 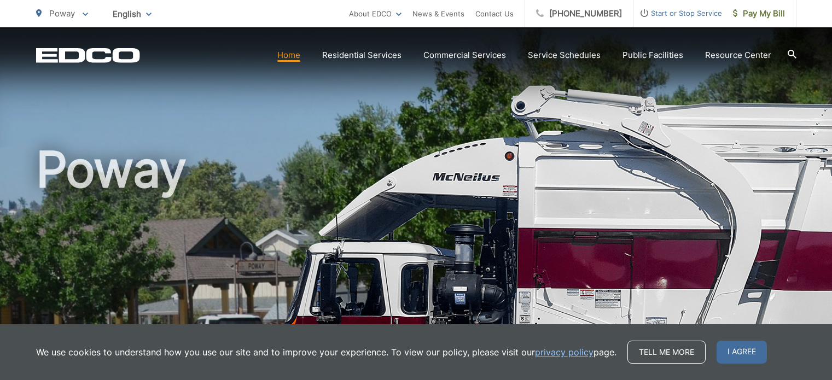 What do you see at coordinates (289, 55) in the screenshot?
I see `a: Home` at bounding box center [289, 55].